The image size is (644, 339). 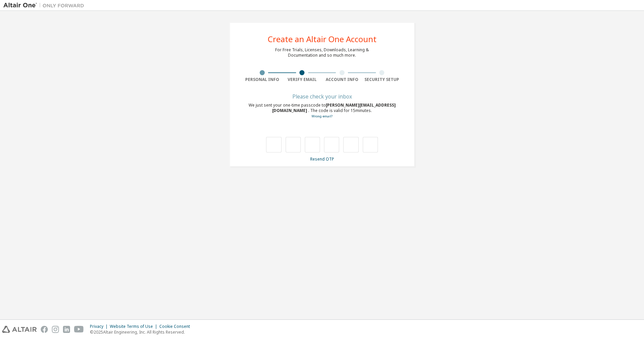 I want to click on div: Security Setup, so click(x=382, y=79).